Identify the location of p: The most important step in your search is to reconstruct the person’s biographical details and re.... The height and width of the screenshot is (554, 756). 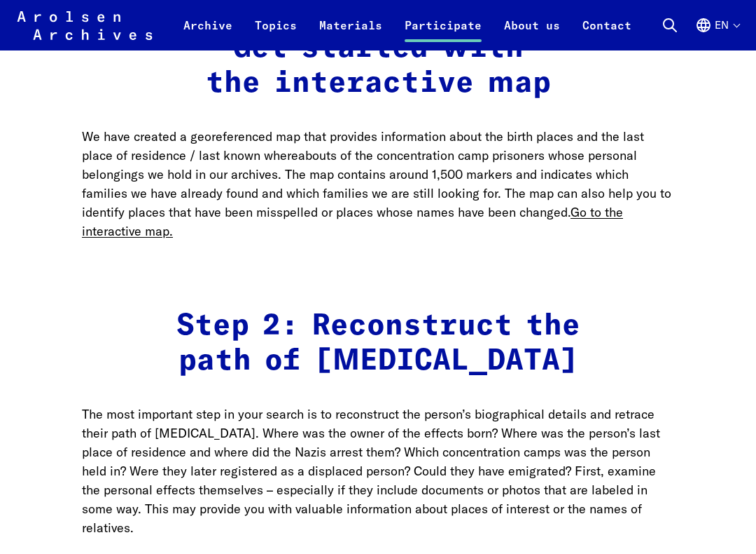
(378, 471).